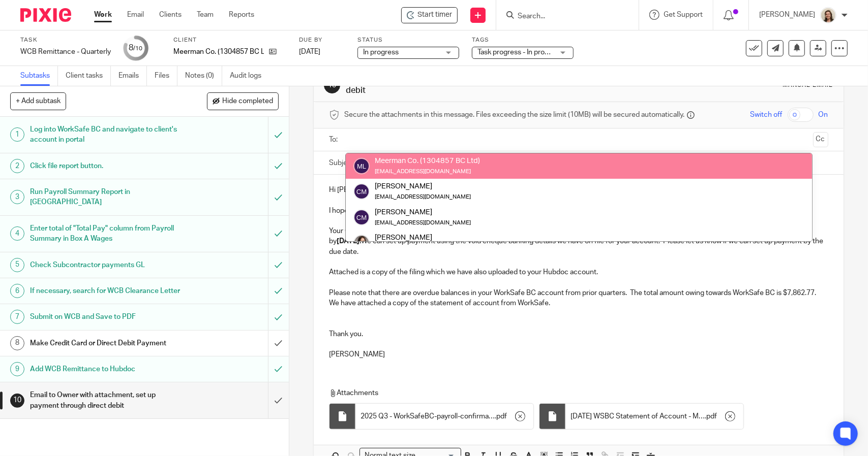 Image resolution: width=868 pixels, height=456 pixels. Describe the element at coordinates (106, 291) in the screenshot. I see `h1: If necessary, search for WCB Clearance Letter` at that location.